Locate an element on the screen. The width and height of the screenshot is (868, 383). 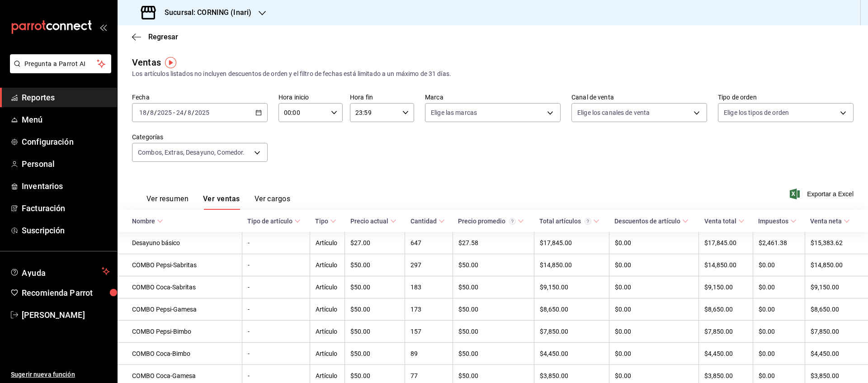
button: Ver ventas is located at coordinates (222, 202).